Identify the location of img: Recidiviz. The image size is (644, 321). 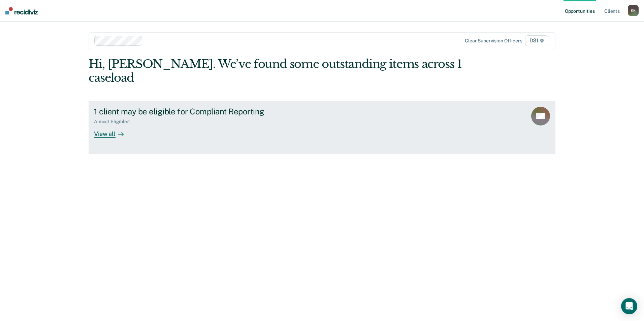
(22, 11).